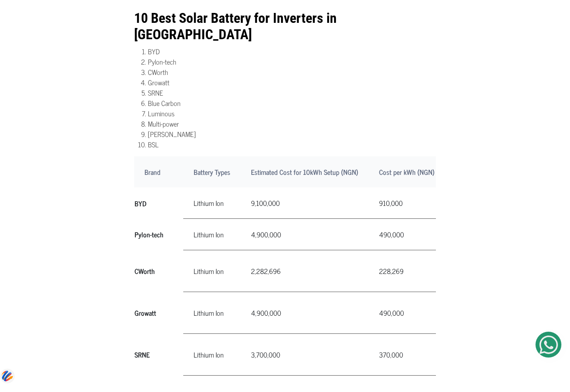  What do you see at coordinates (406, 203) in the screenshot?
I see `td: 910,000` at bounding box center [406, 203].